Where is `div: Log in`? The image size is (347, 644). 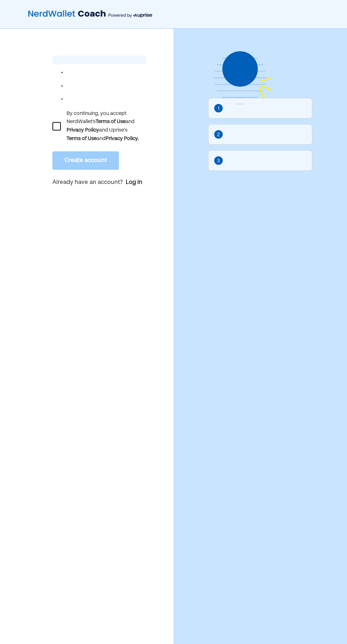 div: Log in is located at coordinates (134, 182).